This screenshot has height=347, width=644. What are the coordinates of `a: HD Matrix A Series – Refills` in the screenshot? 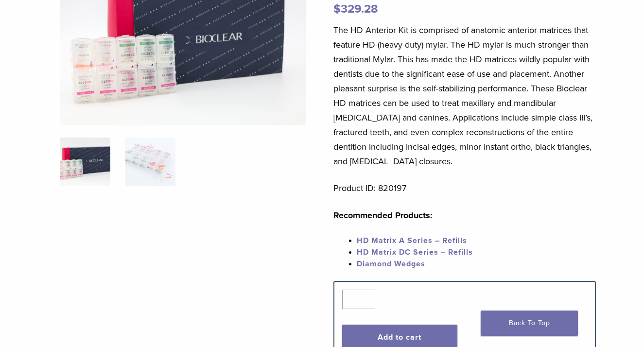 It's located at (411, 240).